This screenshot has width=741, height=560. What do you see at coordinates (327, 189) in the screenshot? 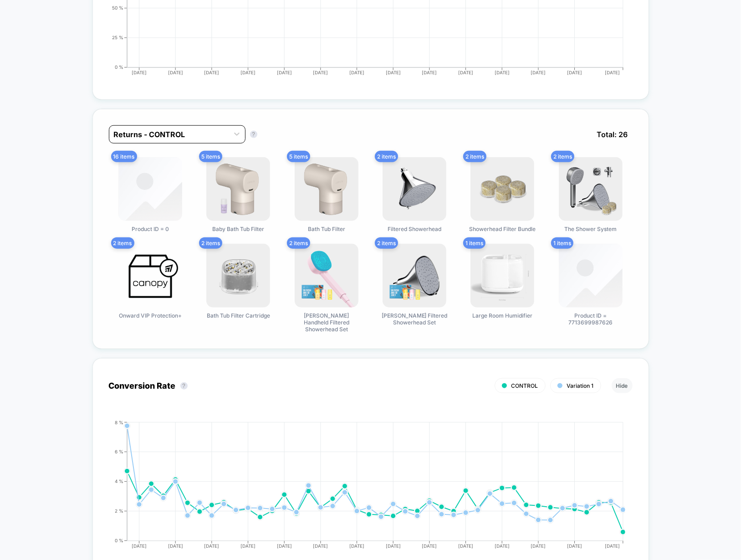
I see `img: Bath Tub Filter` at bounding box center [327, 189].